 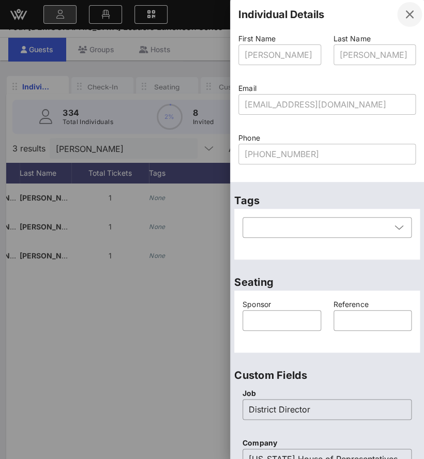 What do you see at coordinates (281, 14) in the screenshot?
I see `div: Individual Details` at bounding box center [281, 14].